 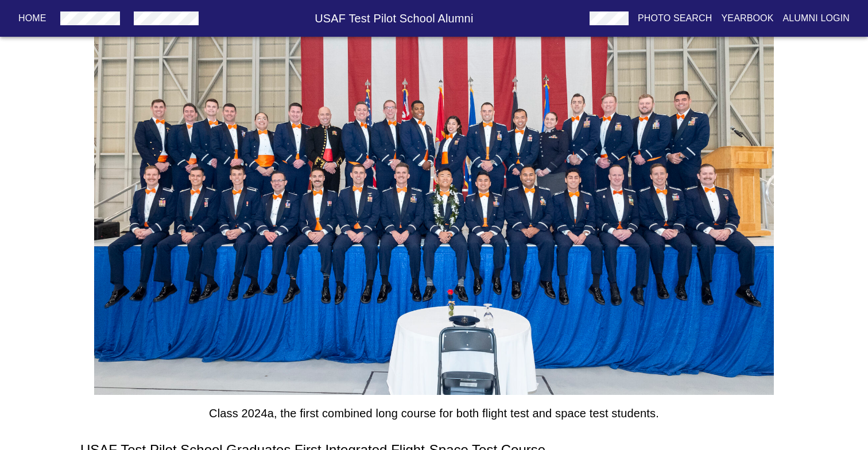 I want to click on a: Photo Search, so click(x=675, y=18).